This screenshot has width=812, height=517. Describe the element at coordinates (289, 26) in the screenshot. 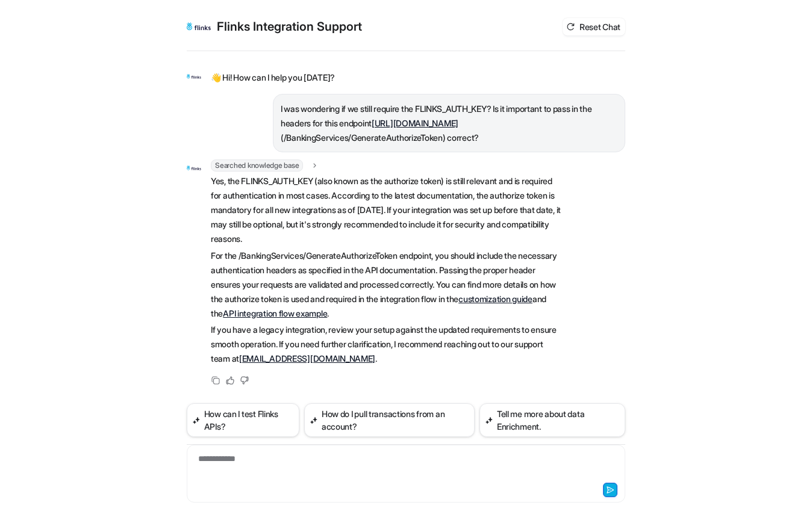

I see `h2: Flinks Integration Support` at that location.